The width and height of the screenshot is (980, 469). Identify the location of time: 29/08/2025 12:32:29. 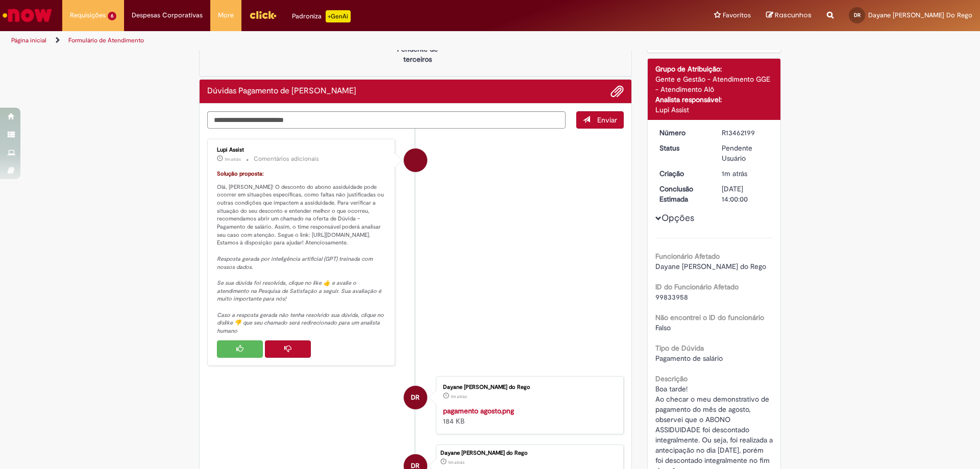
(459, 396).